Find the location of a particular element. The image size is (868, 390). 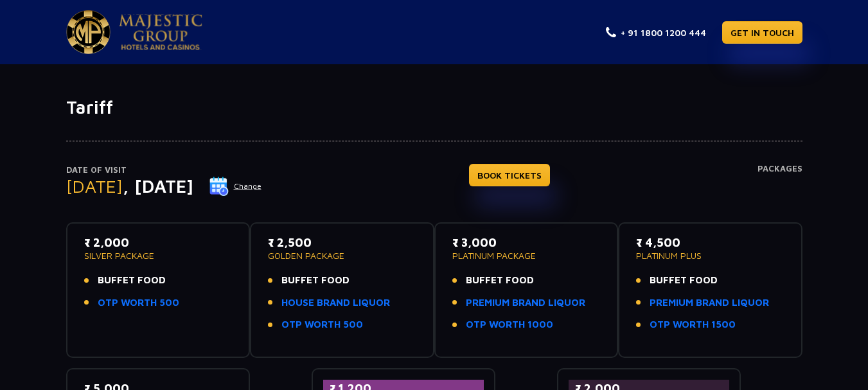

p: SILVER PACKAGE is located at coordinates (158, 256).